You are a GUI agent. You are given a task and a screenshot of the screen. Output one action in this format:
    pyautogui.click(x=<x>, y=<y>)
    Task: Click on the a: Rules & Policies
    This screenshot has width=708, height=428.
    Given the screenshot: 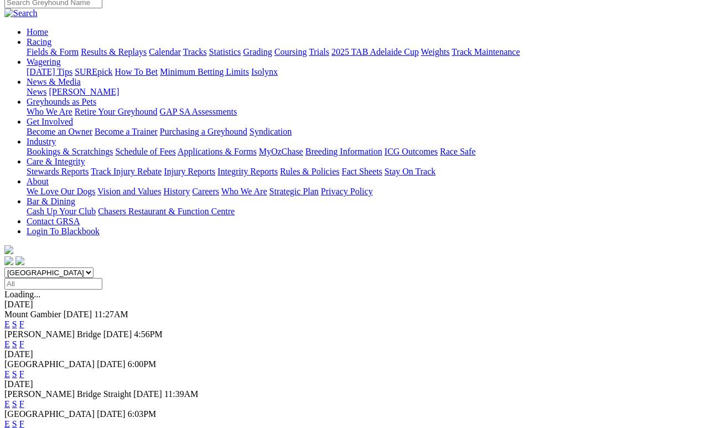 What is the action you would take?
    pyautogui.click(x=310, y=171)
    